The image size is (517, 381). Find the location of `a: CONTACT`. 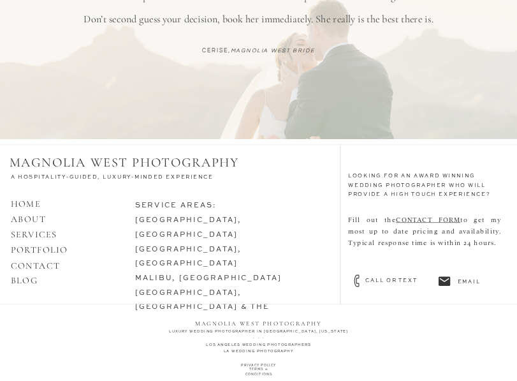

a: CONTACT is located at coordinates (35, 265).